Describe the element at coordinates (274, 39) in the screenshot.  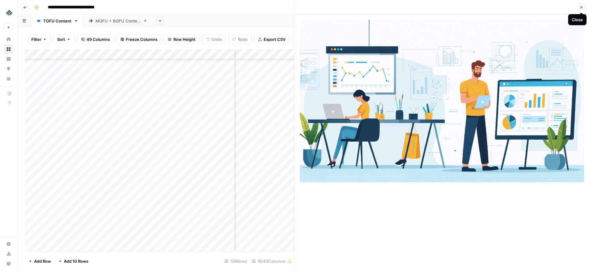
I see `span: Export CSV` at that location.